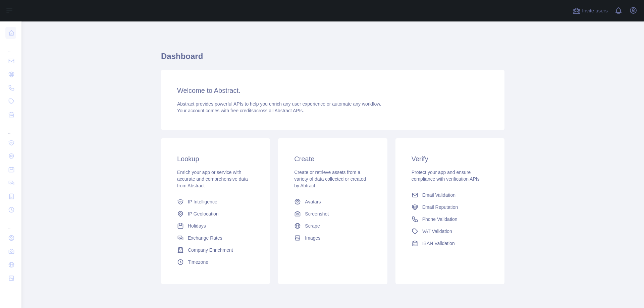 The height and width of the screenshot is (308, 644). What do you see at coordinates (313, 202) in the screenshot?
I see `span: Avatars` at bounding box center [313, 202].